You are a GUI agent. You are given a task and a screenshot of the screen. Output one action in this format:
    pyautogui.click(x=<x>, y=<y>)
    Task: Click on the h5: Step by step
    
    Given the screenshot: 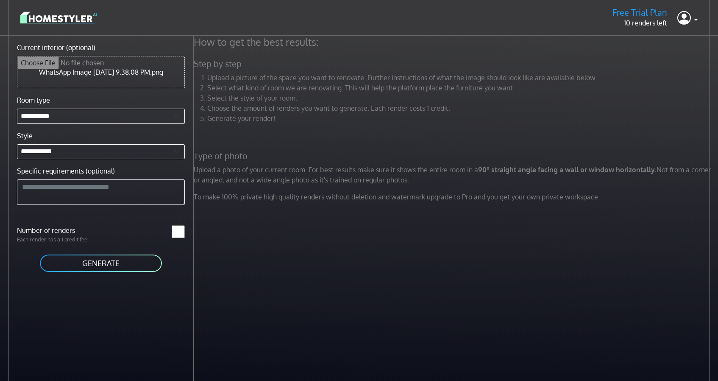 What is the action you would take?
    pyautogui.click(x=453, y=64)
    